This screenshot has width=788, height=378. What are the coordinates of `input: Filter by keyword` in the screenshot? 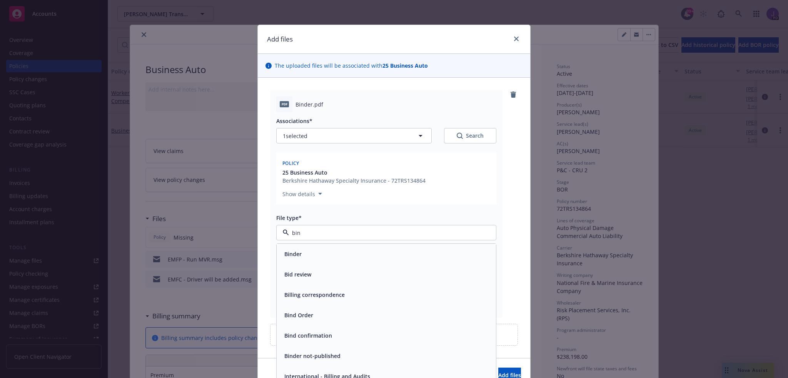 It's located at (385, 233).